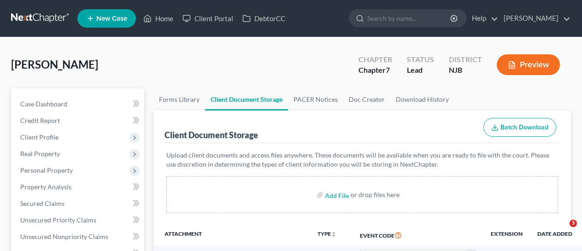  Describe the element at coordinates (524, 127) in the screenshot. I see `span: Batch Download` at that location.